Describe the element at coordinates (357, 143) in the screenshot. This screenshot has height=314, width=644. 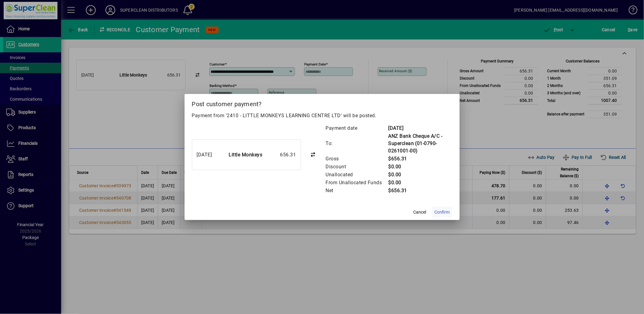
I see `td: To:` at that location.